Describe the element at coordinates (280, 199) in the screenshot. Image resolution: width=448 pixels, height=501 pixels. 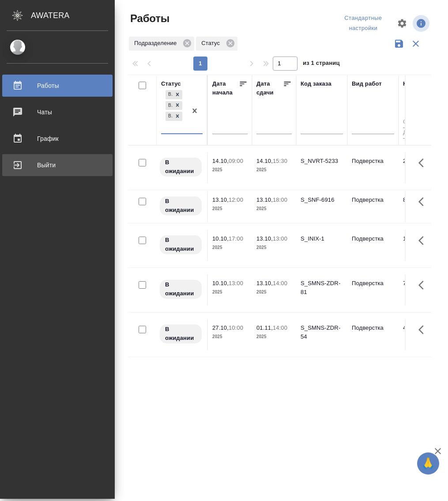
I see `p: 18:00` at that location.